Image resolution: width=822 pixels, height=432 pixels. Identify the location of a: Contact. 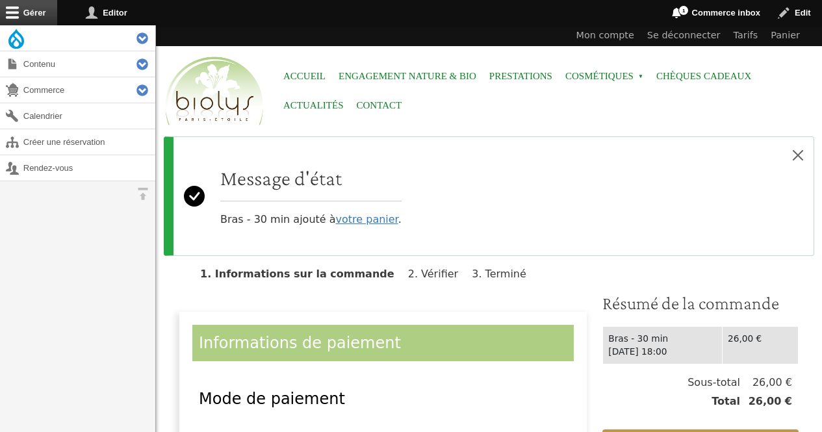
(379, 105).